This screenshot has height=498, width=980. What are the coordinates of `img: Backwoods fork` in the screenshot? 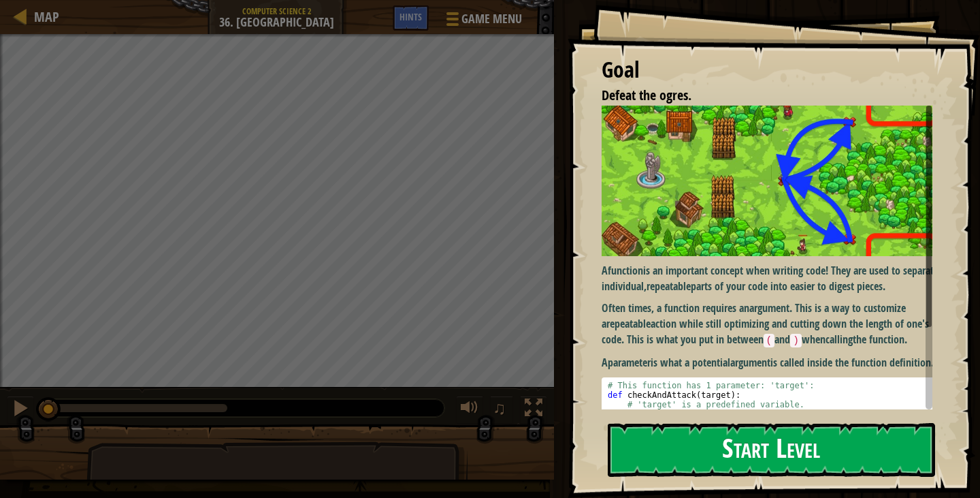 It's located at (772, 180).